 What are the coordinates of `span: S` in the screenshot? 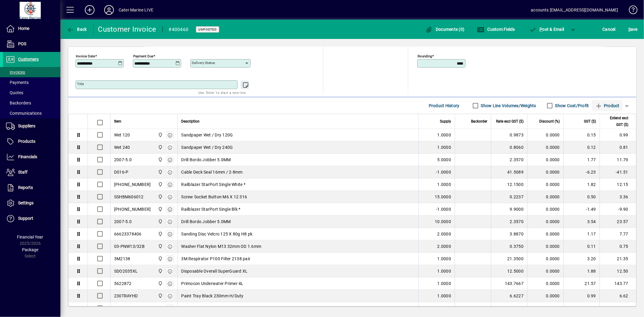 It's located at (629, 29).